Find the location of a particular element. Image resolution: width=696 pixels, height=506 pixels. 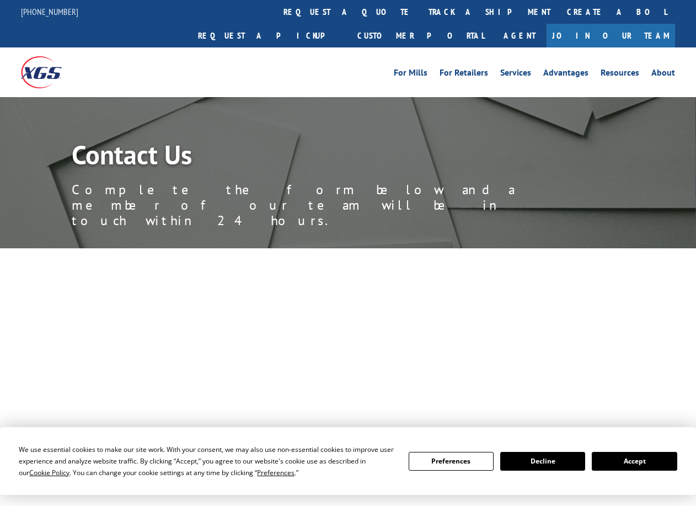

a: Advantages is located at coordinates (566, 74).